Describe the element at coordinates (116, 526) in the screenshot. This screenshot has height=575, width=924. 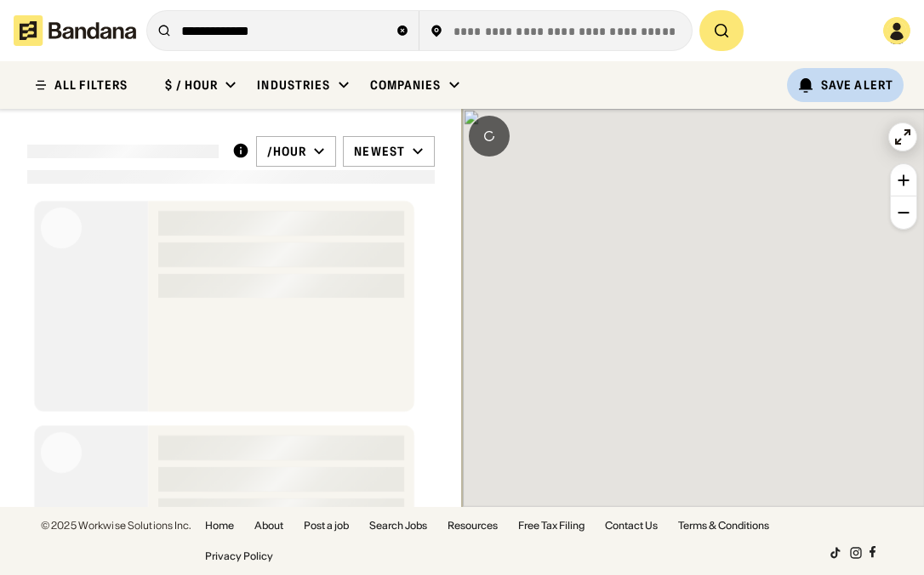
I see `div: © 2025 Workwise Solutions Inc.` at that location.